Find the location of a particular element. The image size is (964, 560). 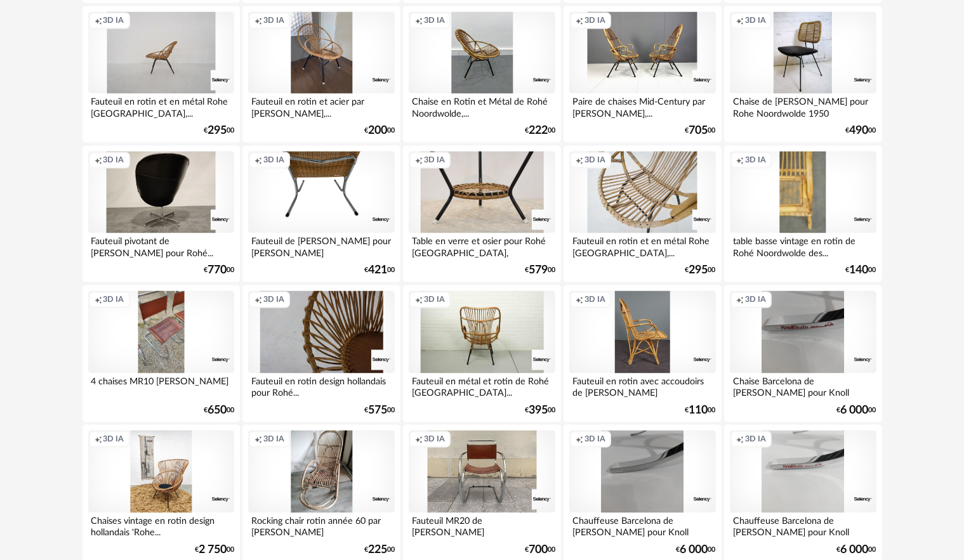

a: Creation icon 3D IA table basse vintage en rotin de Rohé Noordwolde des... €14000 is located at coordinates (803, 214).